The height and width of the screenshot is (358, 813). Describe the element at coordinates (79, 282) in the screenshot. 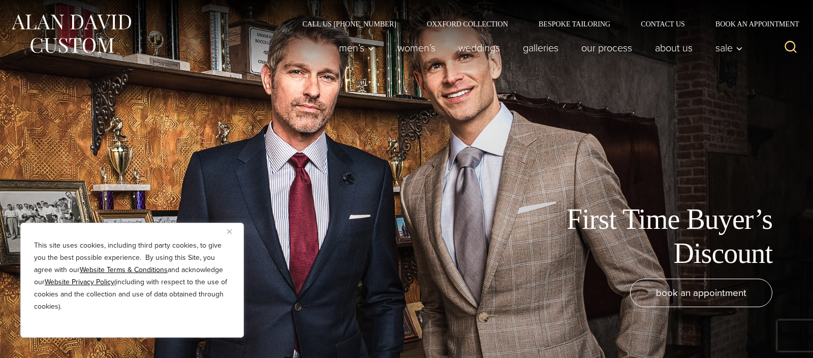

I see `a: Website Privacy Policy` at that location.